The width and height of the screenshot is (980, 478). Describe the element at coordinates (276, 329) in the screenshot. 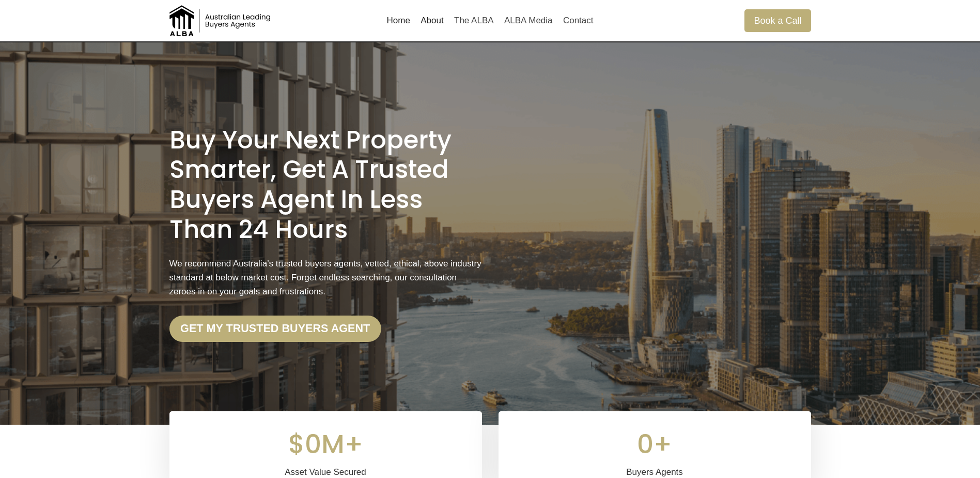

I see `a: Get my trusted Buyers Agent` at that location.